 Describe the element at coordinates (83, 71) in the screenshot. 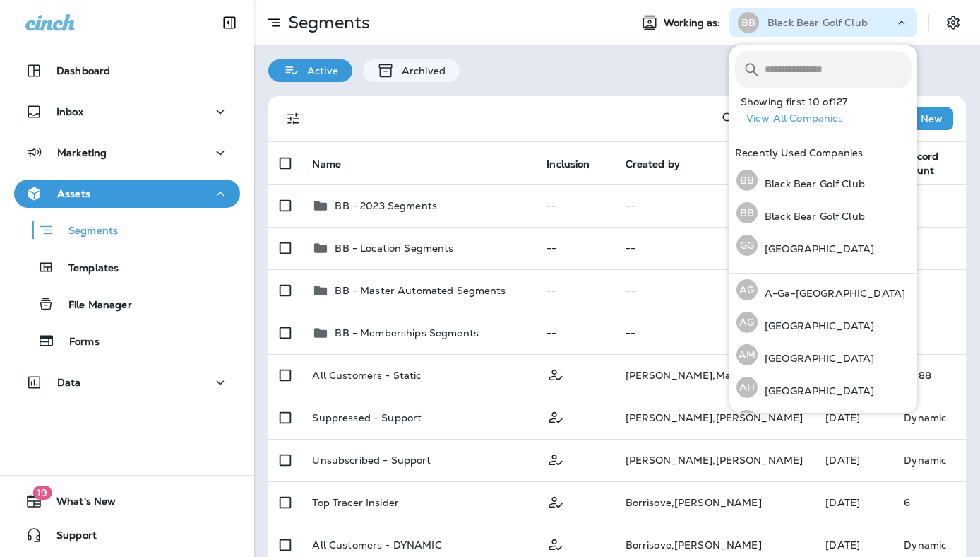

I see `p: Dashboard` at that location.